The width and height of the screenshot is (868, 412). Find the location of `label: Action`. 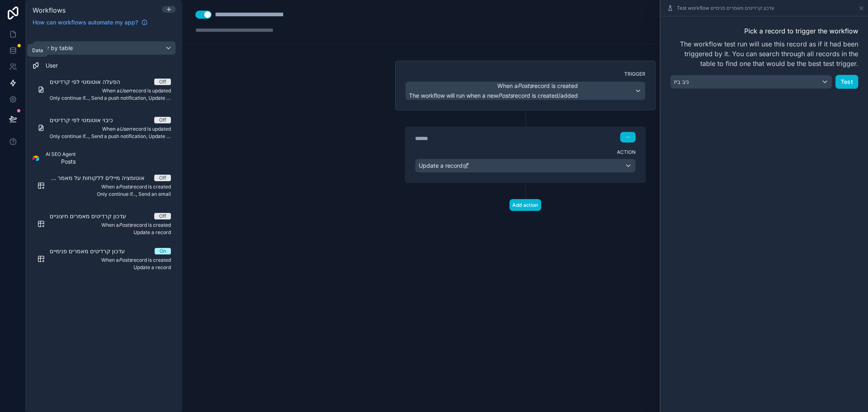

label: Action is located at coordinates (526, 153).